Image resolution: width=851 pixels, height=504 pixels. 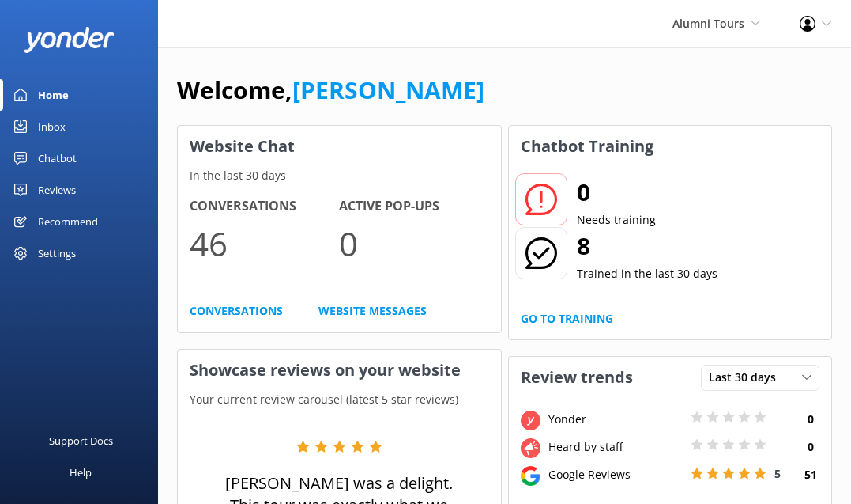 I want to click on a: Website Messages, so click(x=372, y=311).